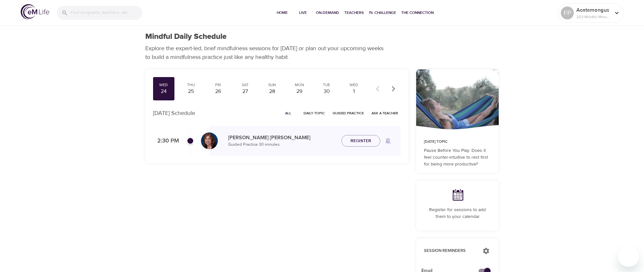 The width and height of the screenshot is (644, 272). Describe the element at coordinates (457, 157) in the screenshot. I see `p: Pause Before You Play: Does it feel counter-intuitive to rest first for being more productive?` at that location.